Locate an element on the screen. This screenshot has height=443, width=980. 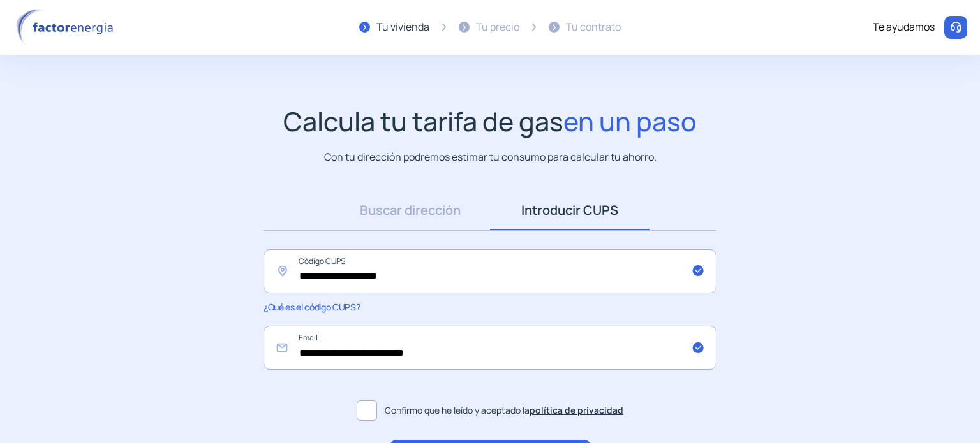
span: ¿Qué es el código CUPS? is located at coordinates (312, 307).